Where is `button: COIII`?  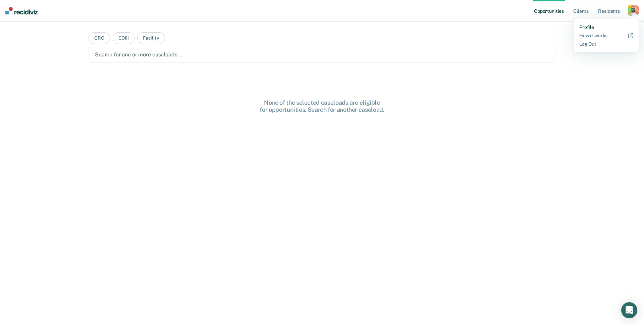 button: COIII is located at coordinates (123, 38).